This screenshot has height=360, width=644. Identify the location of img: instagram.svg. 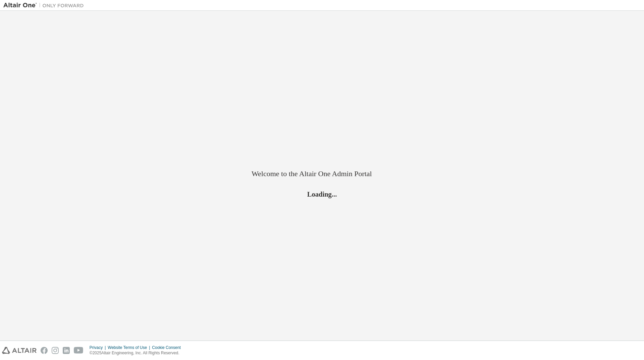
(55, 350).